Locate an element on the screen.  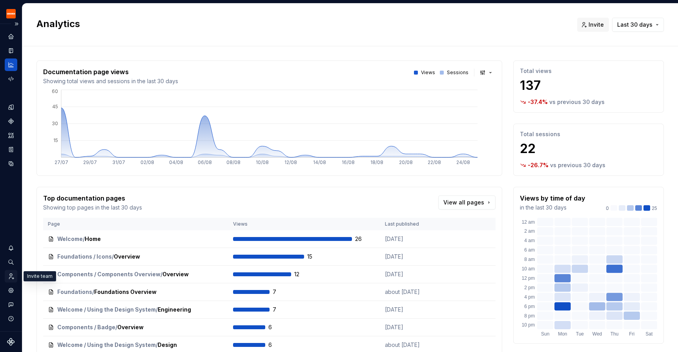
a: Home is located at coordinates (11, 36).